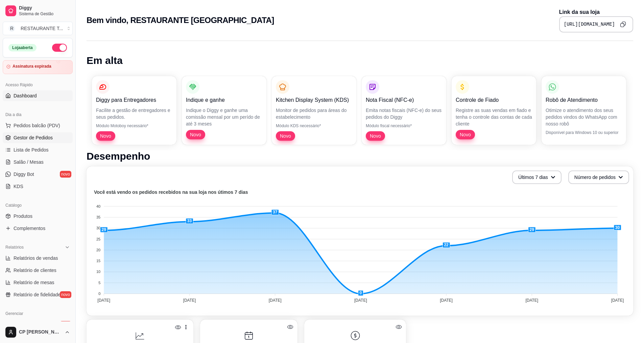  What do you see at coordinates (537, 177) in the screenshot?
I see `button: Últimos 7 dias` at bounding box center [537, 177].